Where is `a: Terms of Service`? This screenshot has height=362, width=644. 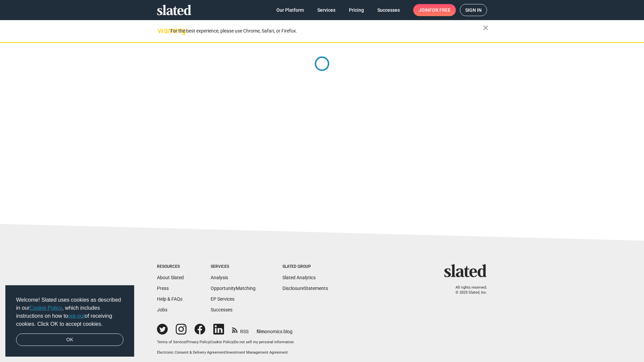 a: Terms of Service is located at coordinates (171, 342).